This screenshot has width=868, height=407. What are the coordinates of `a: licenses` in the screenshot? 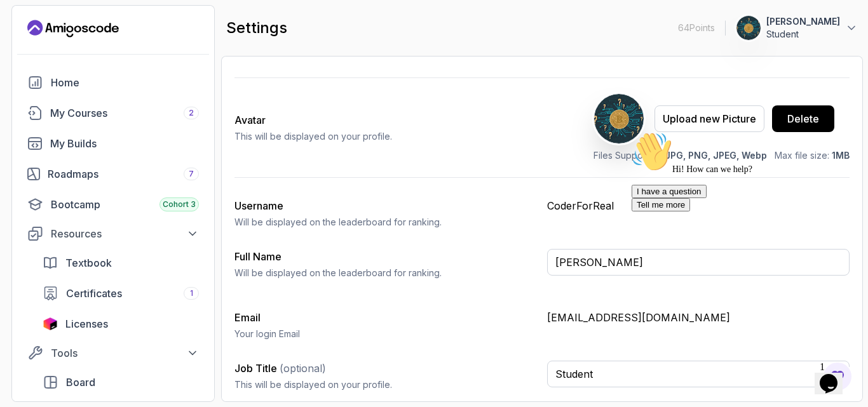 It's located at (121, 323).